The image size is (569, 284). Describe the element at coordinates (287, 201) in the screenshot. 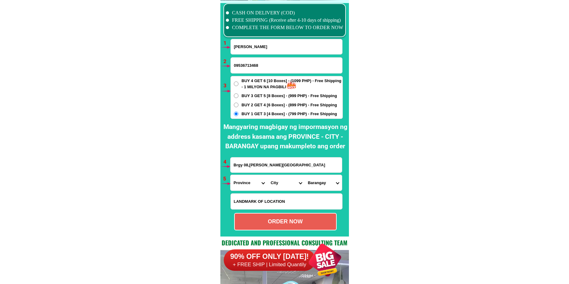

I see `input: Input LANDMARKOFLOCATION` at that location.